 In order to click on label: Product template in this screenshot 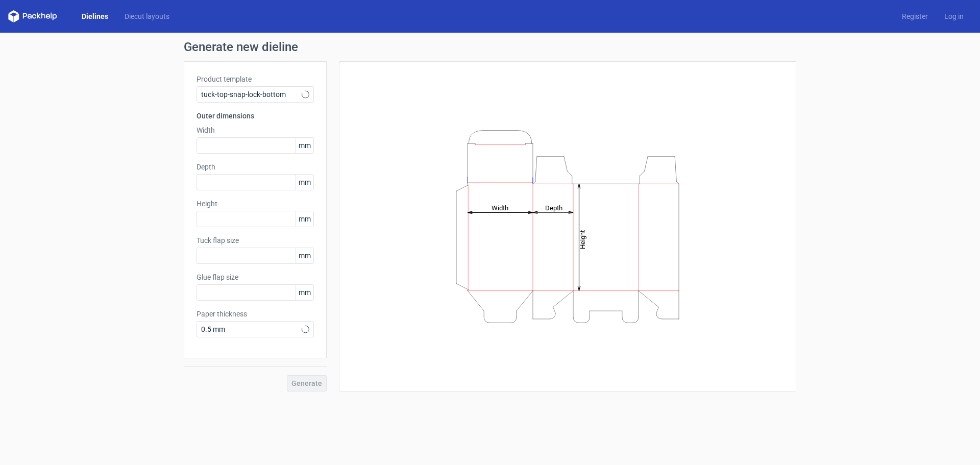, I will do `click(255, 79)`.